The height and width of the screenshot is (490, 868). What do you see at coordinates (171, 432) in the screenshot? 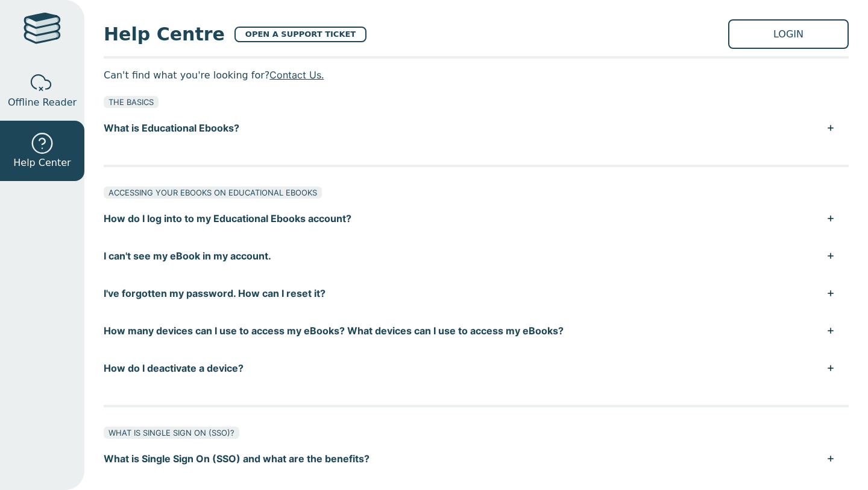
I see `div: WHAT IS SINGLE SIGN ON (SSO)?` at bounding box center [171, 432].